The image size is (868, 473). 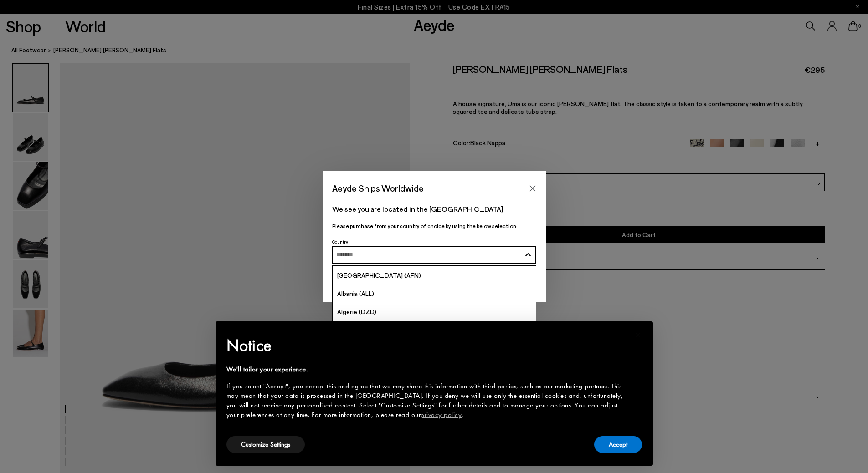 What do you see at coordinates (533, 188) in the screenshot?
I see `button: Close` at bounding box center [533, 188].